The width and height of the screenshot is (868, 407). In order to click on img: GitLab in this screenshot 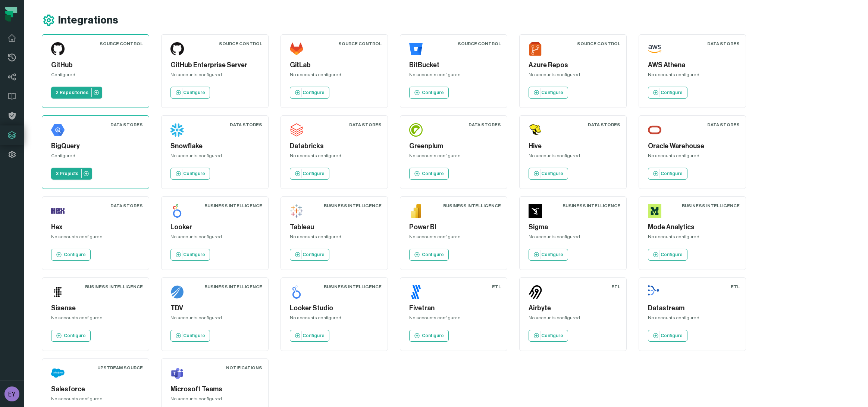, I will do `click(297, 49)`.